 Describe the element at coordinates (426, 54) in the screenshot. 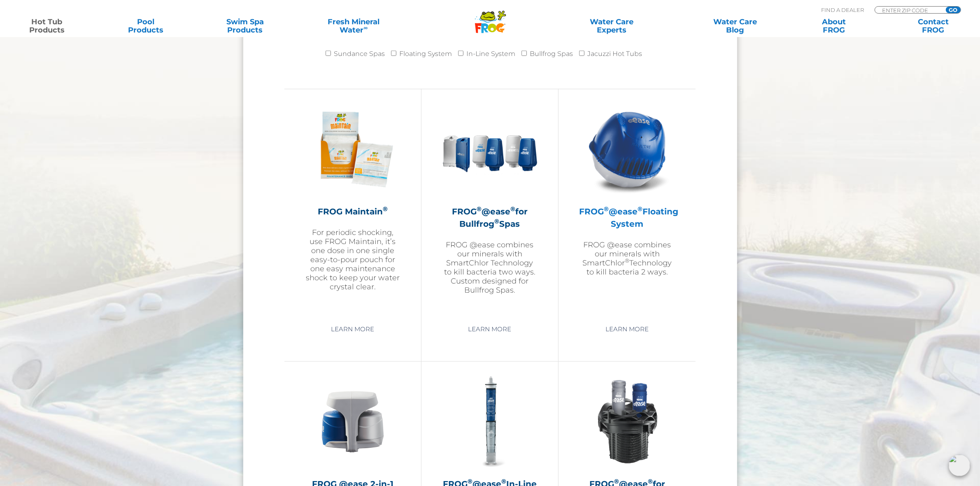

I see `label: Floating System` at that location.